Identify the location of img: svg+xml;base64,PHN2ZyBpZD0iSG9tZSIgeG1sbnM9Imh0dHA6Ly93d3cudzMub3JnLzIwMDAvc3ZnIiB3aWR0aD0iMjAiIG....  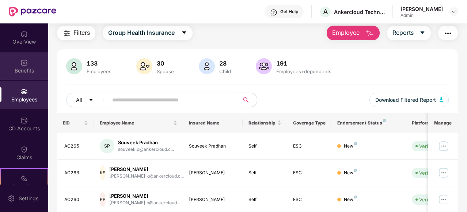
(24, 34).